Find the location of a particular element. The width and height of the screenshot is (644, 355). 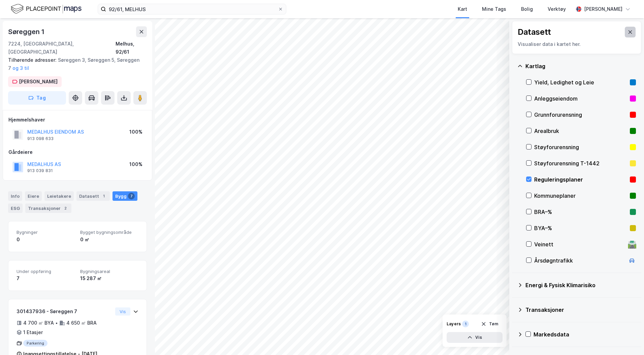

div: Gårdeiere is located at coordinates (77, 152).